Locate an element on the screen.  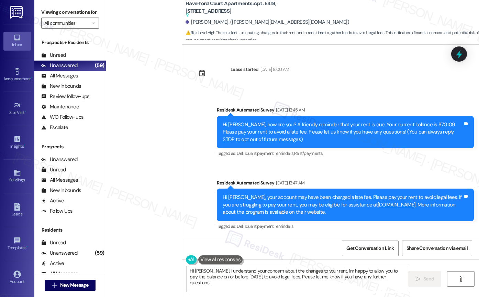
input: All communities is located at coordinates (66, 23).